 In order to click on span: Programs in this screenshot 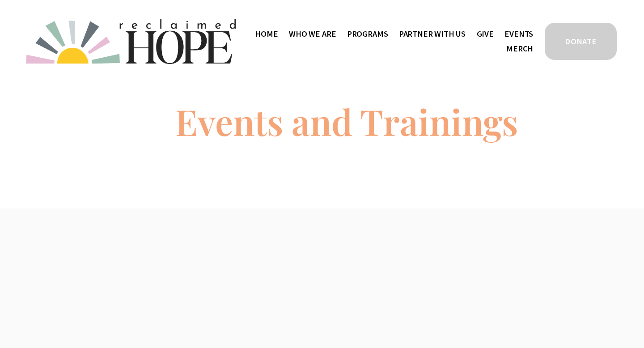, I will do `click(367, 34)`.